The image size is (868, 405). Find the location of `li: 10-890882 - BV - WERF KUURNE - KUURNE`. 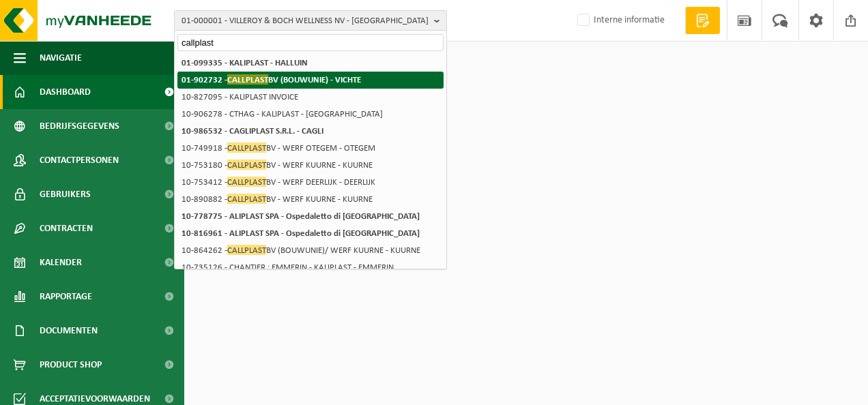

li: 10-890882 - BV - WERF KUURNE - KUURNE is located at coordinates (311, 199).